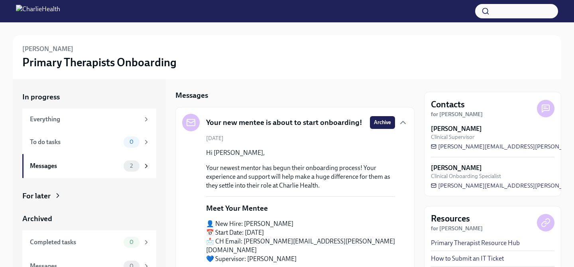 This screenshot has width=574, height=267. I want to click on a: Primary Therapist Resource Hub, so click(475, 243).